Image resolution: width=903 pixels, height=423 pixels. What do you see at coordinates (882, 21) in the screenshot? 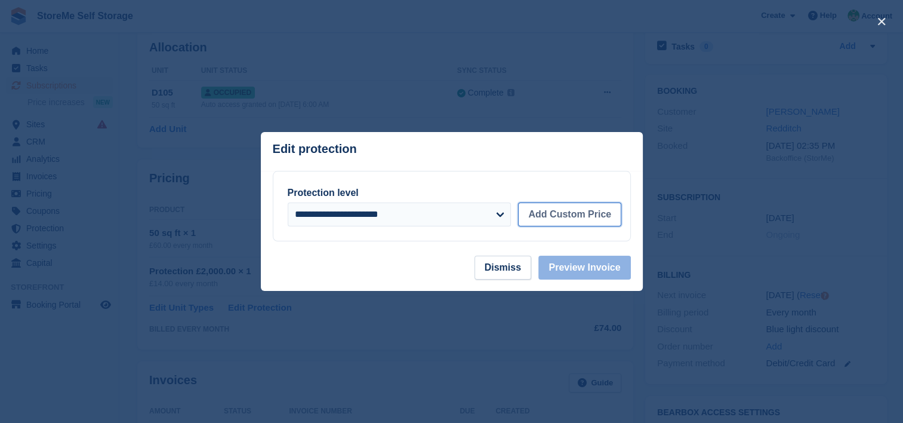
I see `button: close` at bounding box center [882, 21].